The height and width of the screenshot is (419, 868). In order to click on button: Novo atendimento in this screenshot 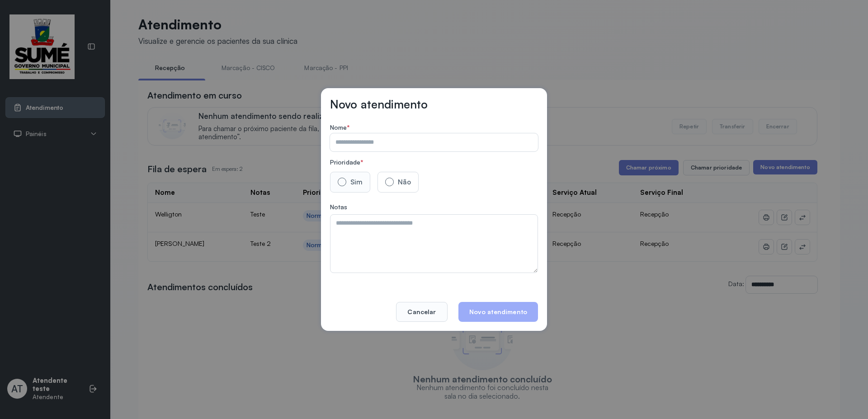, I will do `click(498, 312)`.